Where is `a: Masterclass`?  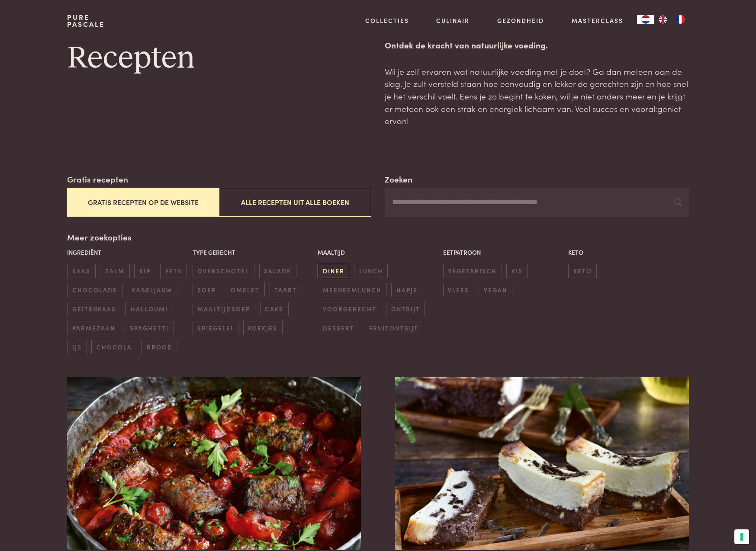 a: Masterclass is located at coordinates (597, 20).